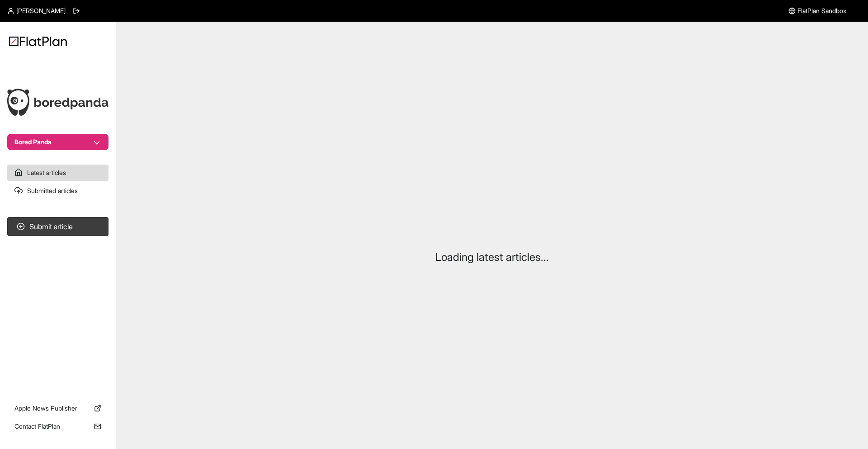 This screenshot has height=449, width=868. I want to click on p: Loading latest articles..., so click(492, 257).